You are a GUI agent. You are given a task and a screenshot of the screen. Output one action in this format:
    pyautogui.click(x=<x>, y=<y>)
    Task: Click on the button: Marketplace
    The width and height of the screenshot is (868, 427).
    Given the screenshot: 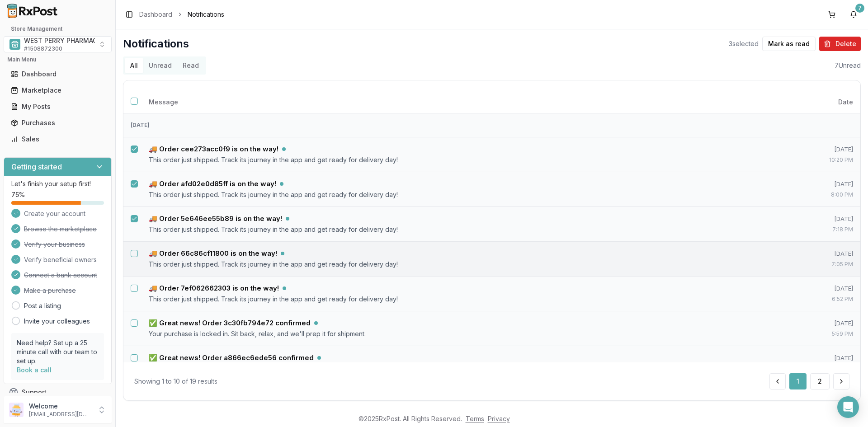 What is the action you would take?
    pyautogui.click(x=58, y=91)
    